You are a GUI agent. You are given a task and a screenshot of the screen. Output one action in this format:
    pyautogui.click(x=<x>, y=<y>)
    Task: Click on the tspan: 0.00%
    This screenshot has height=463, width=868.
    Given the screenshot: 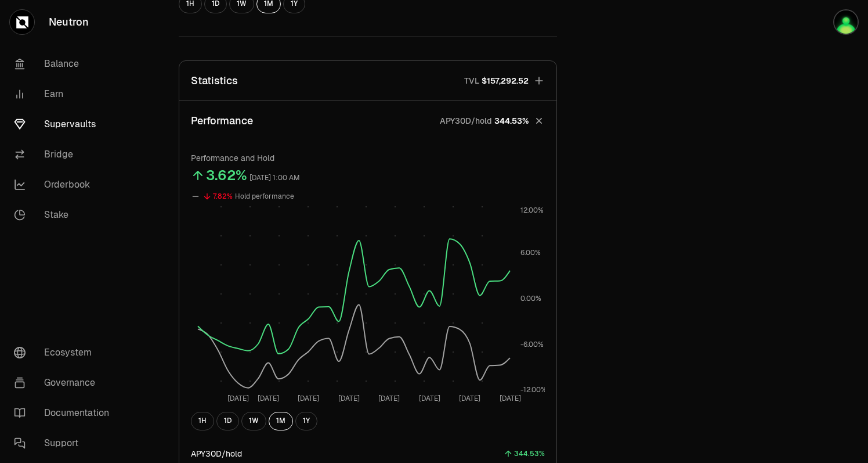 What is the action you would take?
    pyautogui.click(x=531, y=298)
    